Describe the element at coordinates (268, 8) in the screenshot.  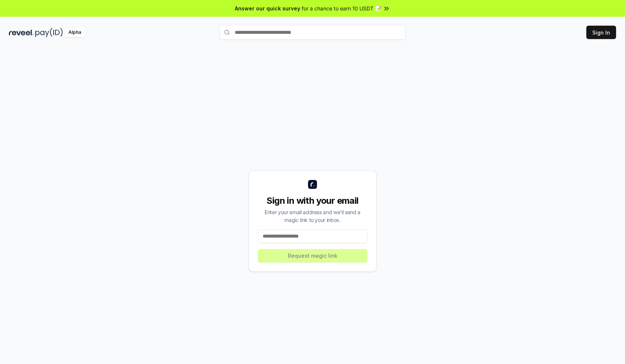
I see `span: Answer our quick survey` at that location.